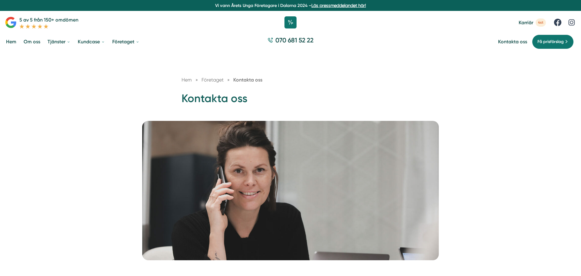 The image size is (581, 276). Describe the element at coordinates (551, 42) in the screenshot. I see `span: Få prisförslag` at that location.